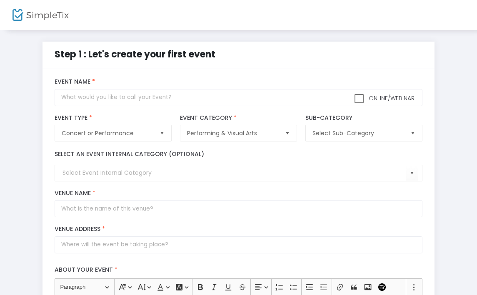  What do you see at coordinates (85, 287) in the screenshot?
I see `button: Paragraph` at bounding box center [85, 287].